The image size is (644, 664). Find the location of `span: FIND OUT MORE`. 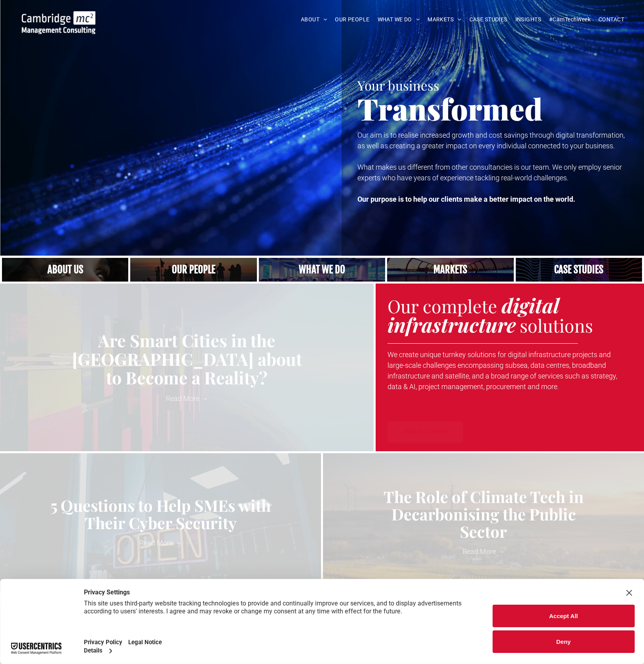

span: FIND OUT MORE is located at coordinates (425, 432).